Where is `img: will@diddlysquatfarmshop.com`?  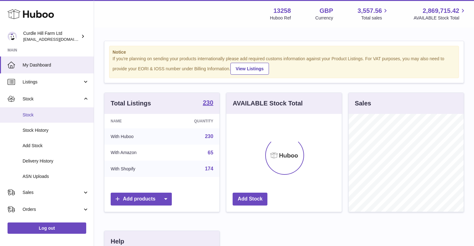 img: will@diddlysquatfarmshop.com is located at coordinates (12, 36).